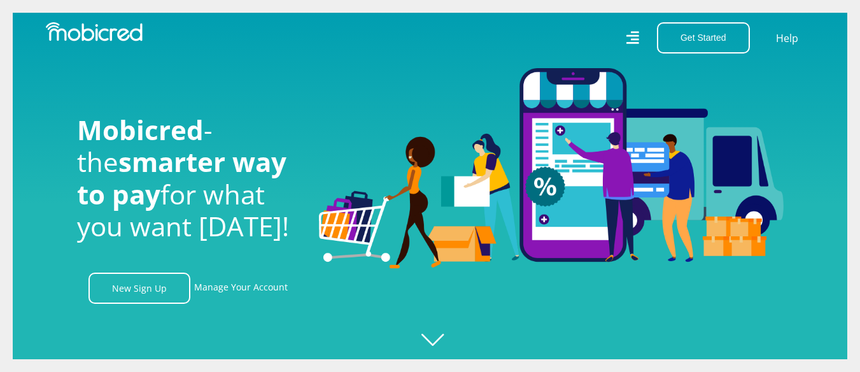 Image resolution: width=860 pixels, height=372 pixels. Describe the element at coordinates (703, 38) in the screenshot. I see `button: Get Started` at that location.